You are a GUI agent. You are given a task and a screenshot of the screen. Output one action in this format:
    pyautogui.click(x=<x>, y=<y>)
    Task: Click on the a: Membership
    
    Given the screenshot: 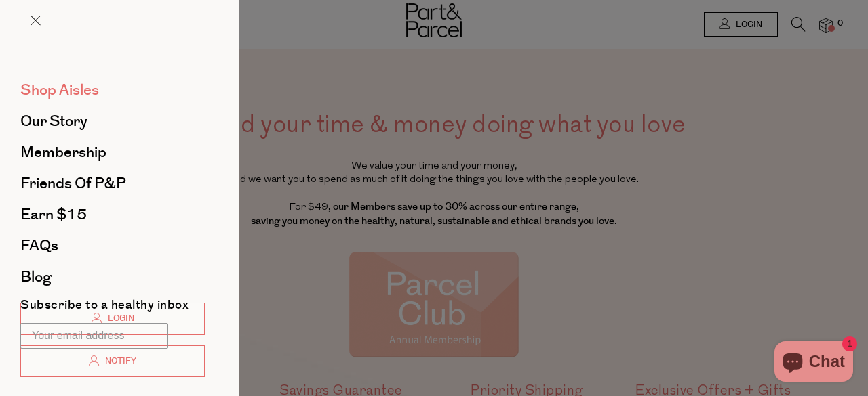 What is the action you would take?
    pyautogui.click(x=112, y=152)
    